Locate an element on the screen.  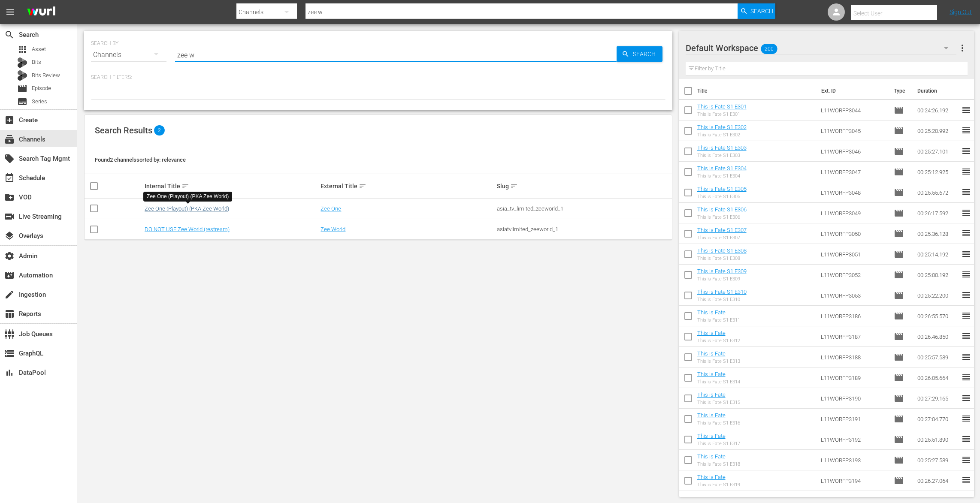
td: 00:25:27.589 is located at coordinates (938, 461).